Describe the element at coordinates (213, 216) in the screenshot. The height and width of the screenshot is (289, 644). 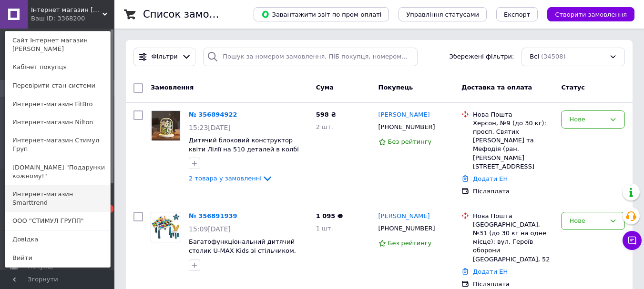
I see `a: № 356891939` at that location.